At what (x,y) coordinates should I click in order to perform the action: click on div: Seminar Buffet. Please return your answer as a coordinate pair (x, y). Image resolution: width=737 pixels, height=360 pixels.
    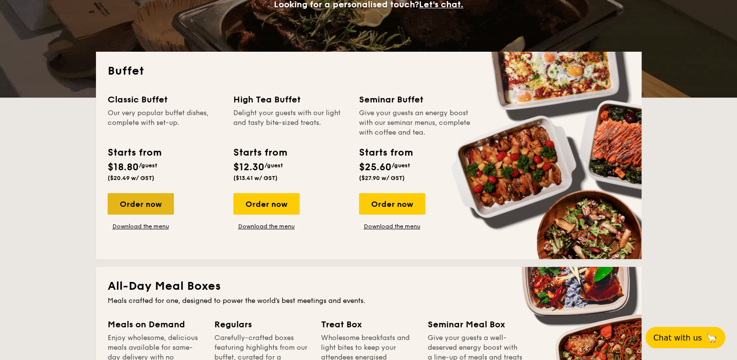
    Looking at the image, I should click on (416, 99).